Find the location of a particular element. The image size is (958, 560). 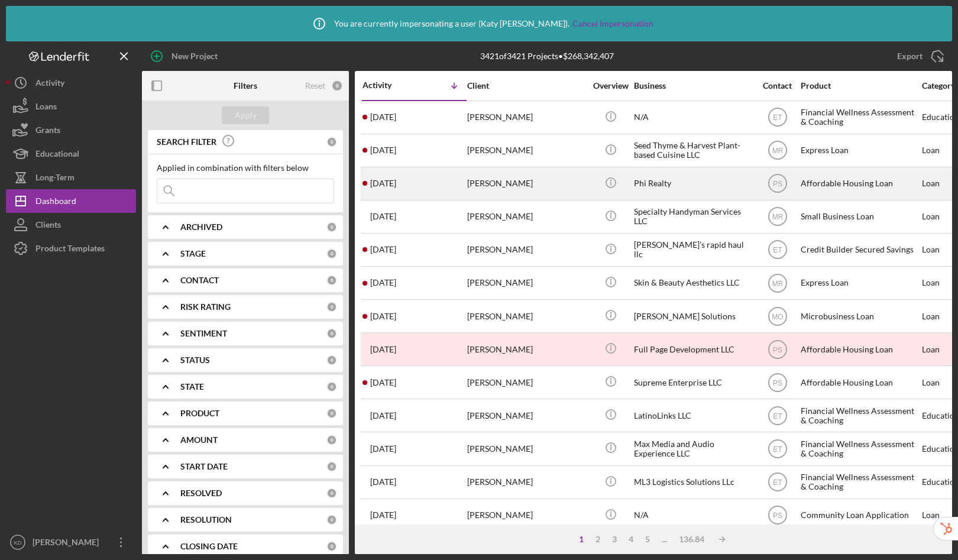

div: Supreme Enterprise LLC is located at coordinates (693, 382).